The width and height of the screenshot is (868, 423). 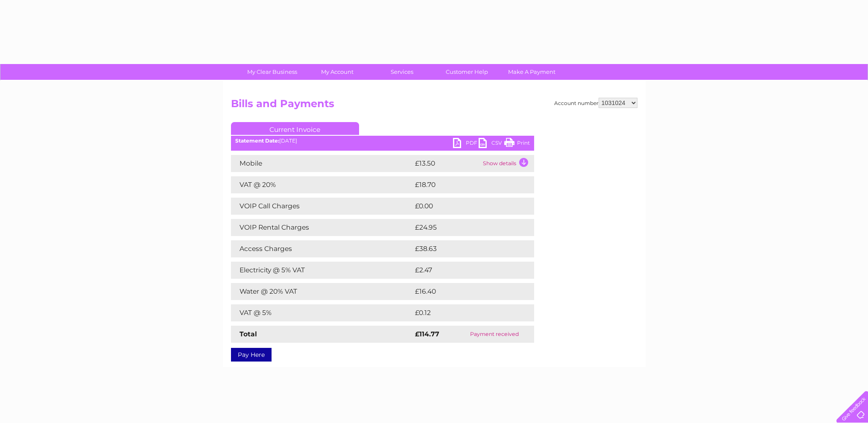 I want to click on a: PDF, so click(x=466, y=144).